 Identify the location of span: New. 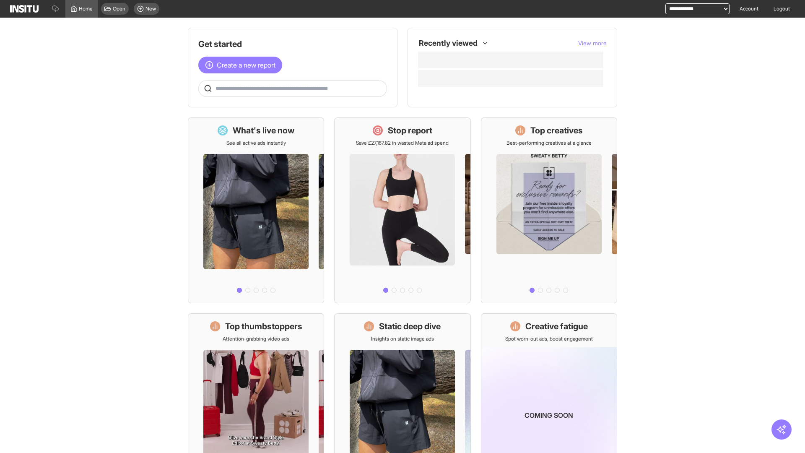
(150, 9).